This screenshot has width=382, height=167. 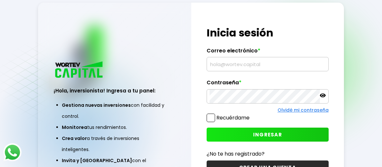 I want to click on span: Monitorea, so click(x=74, y=127).